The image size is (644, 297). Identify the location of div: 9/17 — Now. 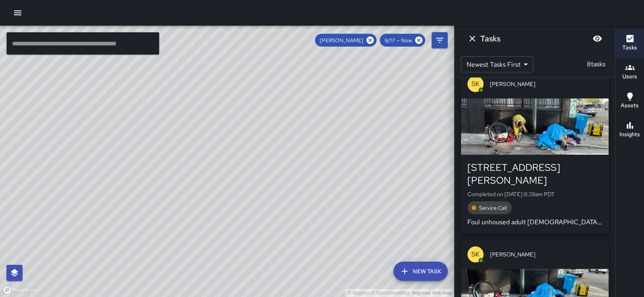
(402, 40).